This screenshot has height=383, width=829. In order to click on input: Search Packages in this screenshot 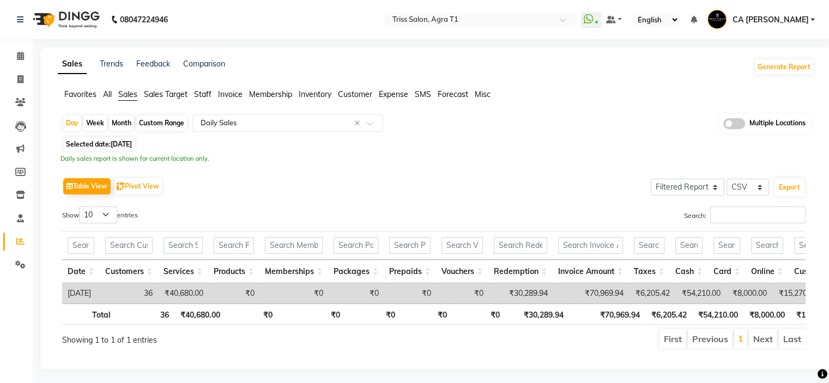, I will do `click(356, 245)`.